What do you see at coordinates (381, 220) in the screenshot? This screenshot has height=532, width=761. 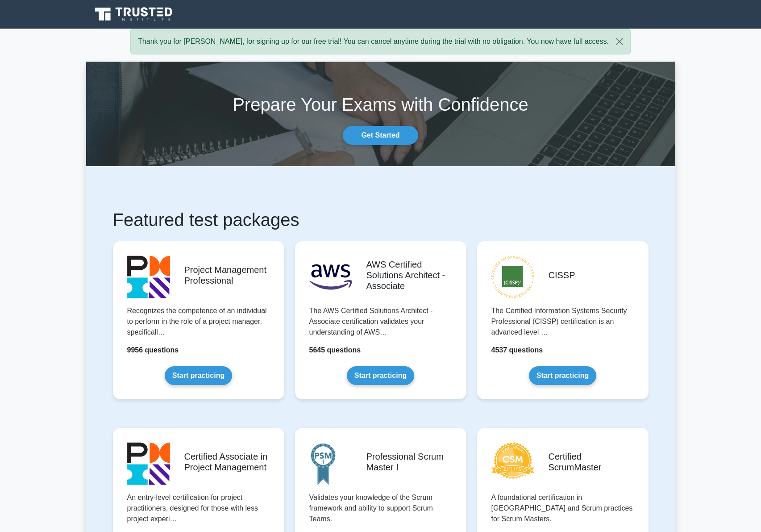 I see `h1: Featured test packages` at bounding box center [381, 220].